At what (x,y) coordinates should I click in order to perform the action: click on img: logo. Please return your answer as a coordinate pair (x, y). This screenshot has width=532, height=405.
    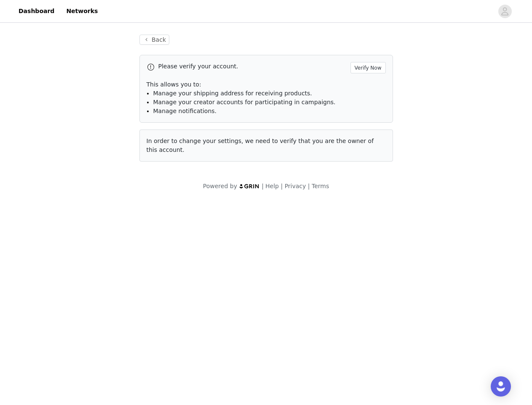
    Looking at the image, I should click on (249, 186).